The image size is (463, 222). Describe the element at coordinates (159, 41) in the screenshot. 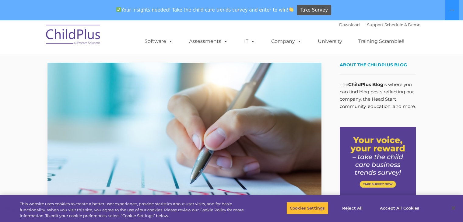

I see `a: Software` at that location.